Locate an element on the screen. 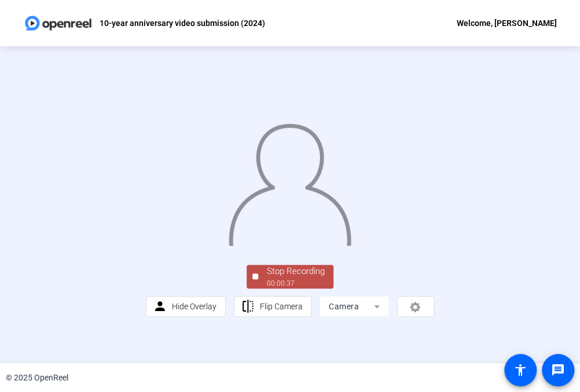  mat-icon: accessibility is located at coordinates (520, 370).